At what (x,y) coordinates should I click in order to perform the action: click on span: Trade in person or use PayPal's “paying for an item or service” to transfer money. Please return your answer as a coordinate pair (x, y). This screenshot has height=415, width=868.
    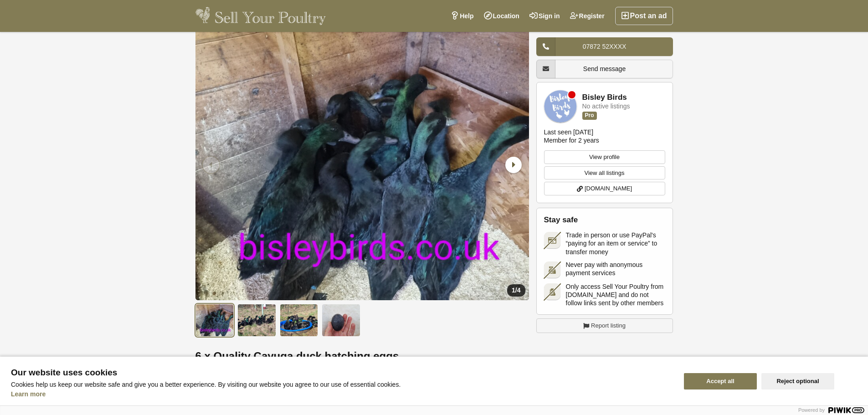
    Looking at the image, I should click on (615, 244).